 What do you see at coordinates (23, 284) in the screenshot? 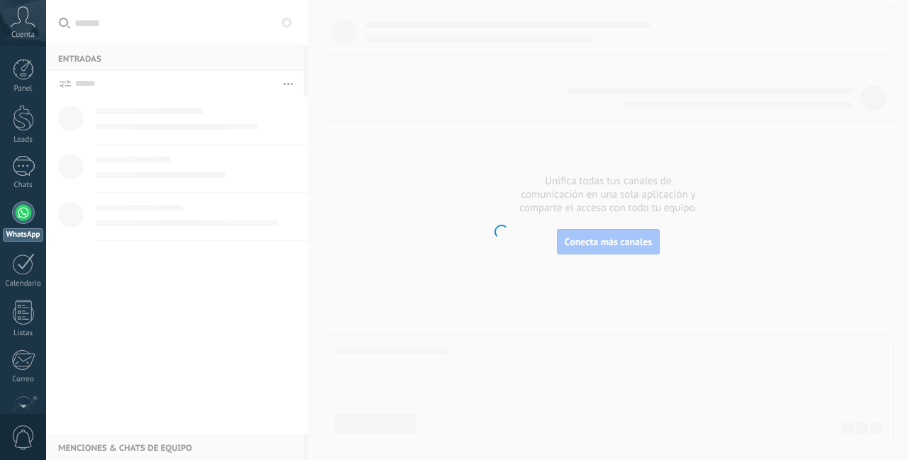
I see `div: Calendario` at bounding box center [23, 284].